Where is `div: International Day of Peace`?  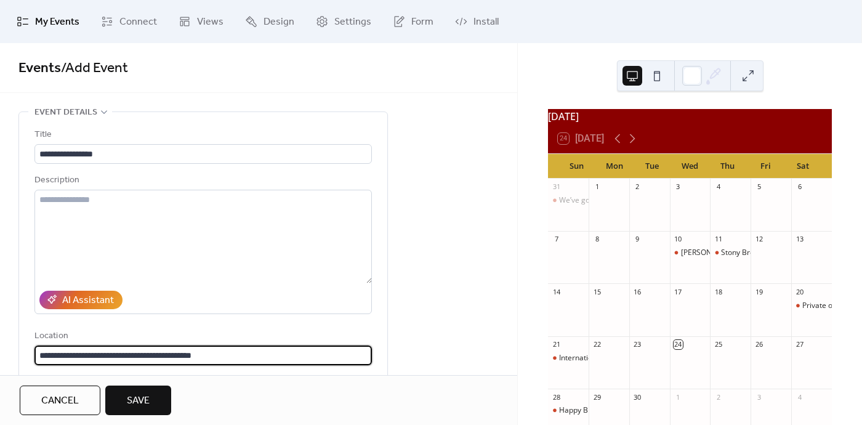
div: International Day of Peace is located at coordinates (569, 358).